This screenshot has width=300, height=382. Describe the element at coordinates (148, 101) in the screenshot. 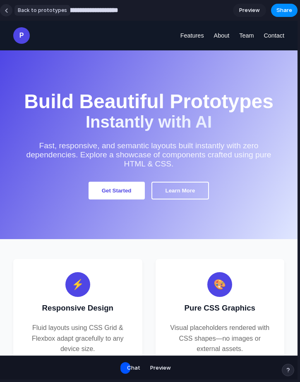

I see `span: Instantly with AI` at that location.